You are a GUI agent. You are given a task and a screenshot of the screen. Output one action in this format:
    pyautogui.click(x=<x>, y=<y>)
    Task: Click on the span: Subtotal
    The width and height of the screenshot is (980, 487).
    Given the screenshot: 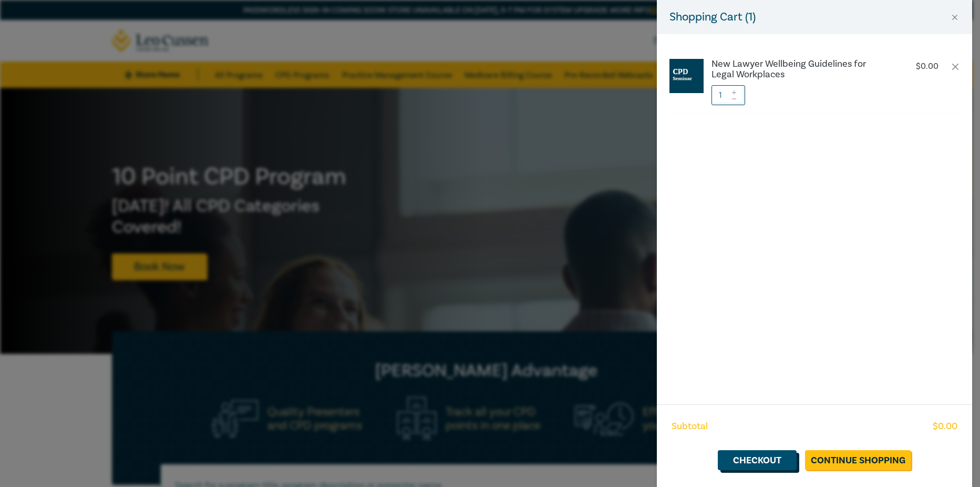 What is the action you would take?
    pyautogui.click(x=689, y=426)
    